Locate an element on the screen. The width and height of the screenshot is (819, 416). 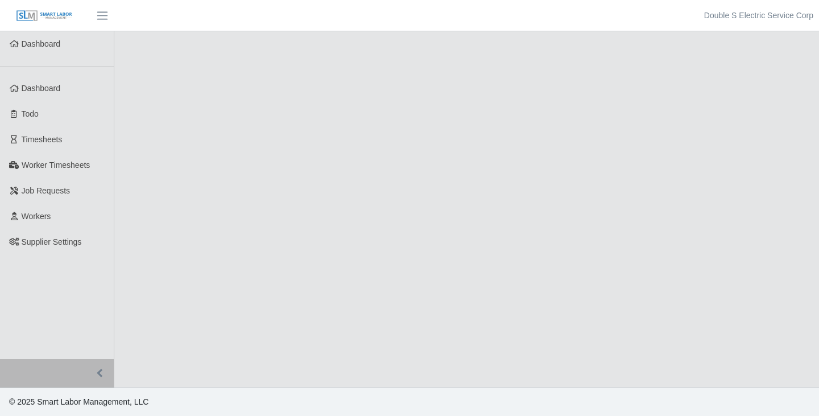
span: Worker Timesheets is located at coordinates (56, 165).